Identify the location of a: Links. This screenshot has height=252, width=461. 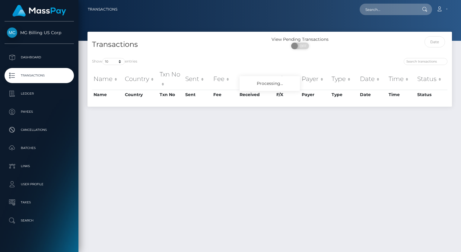
(39, 166).